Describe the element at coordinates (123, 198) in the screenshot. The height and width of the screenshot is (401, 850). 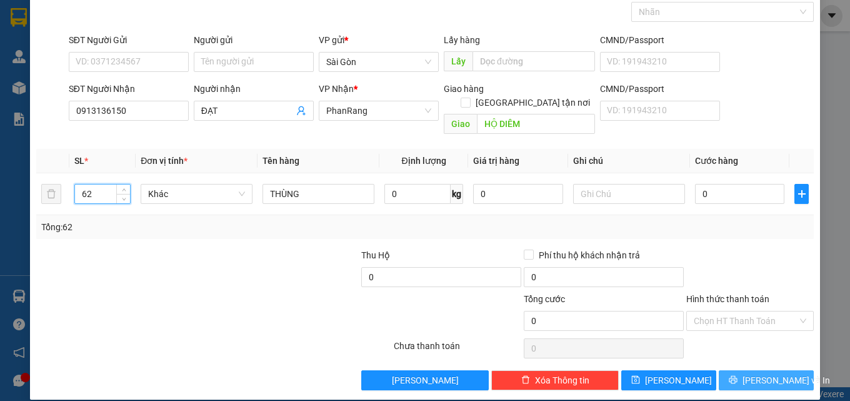
I see `span: Decrease Value` at that location.